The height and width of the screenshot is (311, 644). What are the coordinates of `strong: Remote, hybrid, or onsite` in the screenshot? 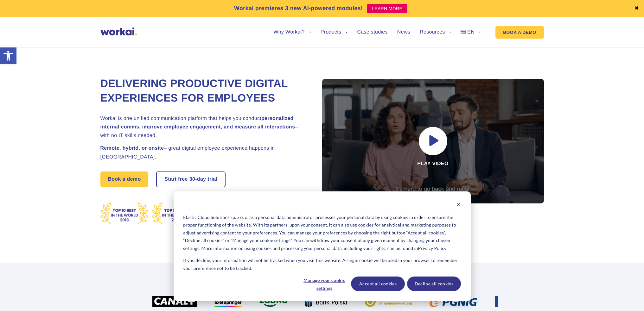 It's located at (132, 148).